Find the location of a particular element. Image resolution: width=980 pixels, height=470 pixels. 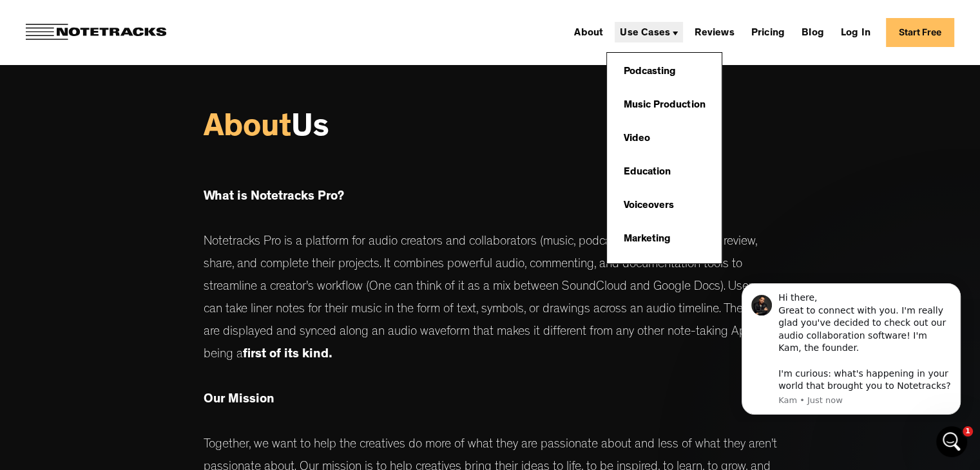

a: Voiceovers is located at coordinates (648, 206).